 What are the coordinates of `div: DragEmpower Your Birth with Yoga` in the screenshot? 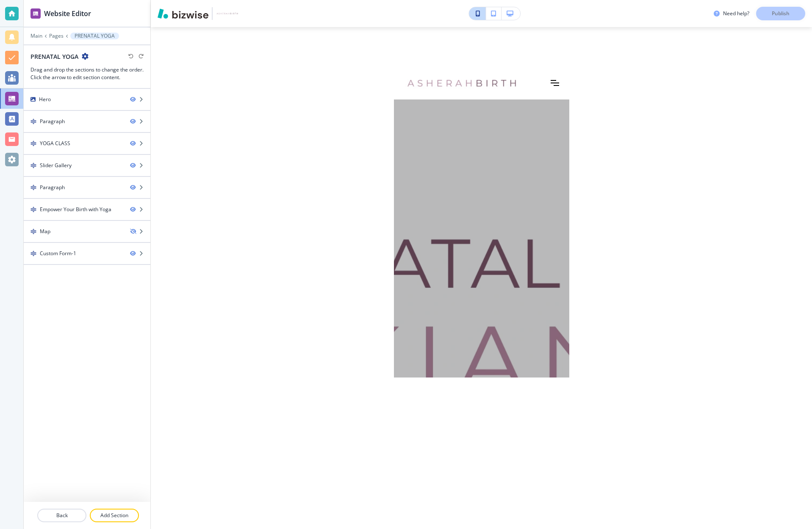 It's located at (87, 209).